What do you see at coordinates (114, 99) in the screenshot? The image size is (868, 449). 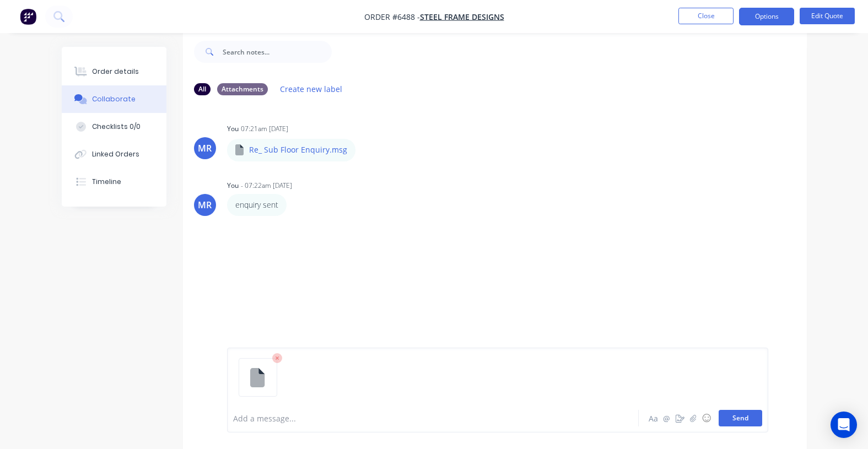 I see `div: Collaborate` at bounding box center [114, 99].